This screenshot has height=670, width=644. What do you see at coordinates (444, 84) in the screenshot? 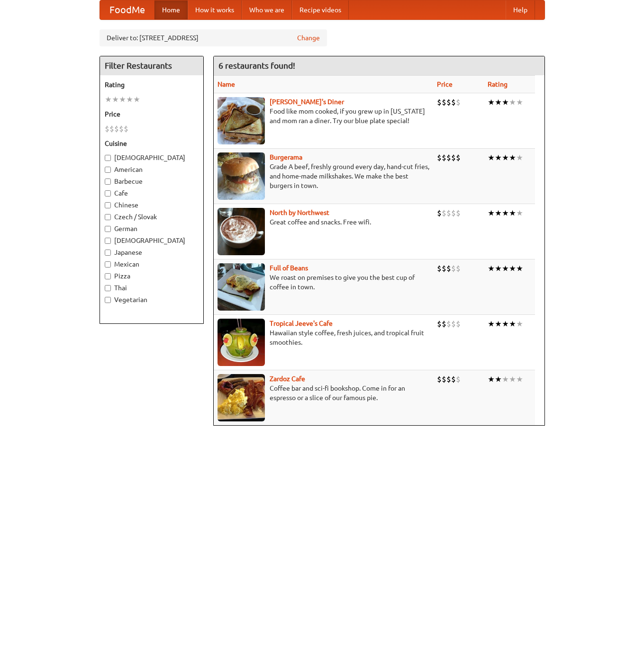
I see `a: Price` at bounding box center [444, 84].